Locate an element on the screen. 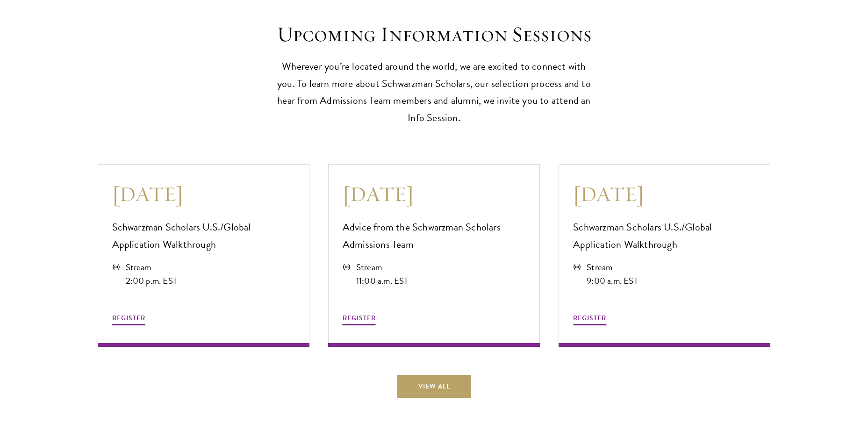  p: Advice from the Schwarzman Scholars Admissions Team is located at coordinates (434, 236).